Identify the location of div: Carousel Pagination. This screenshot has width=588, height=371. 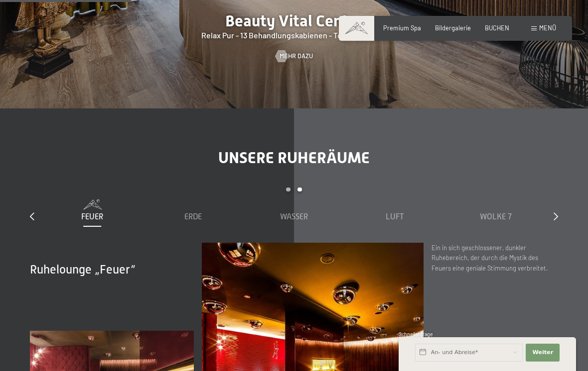
(294, 193).